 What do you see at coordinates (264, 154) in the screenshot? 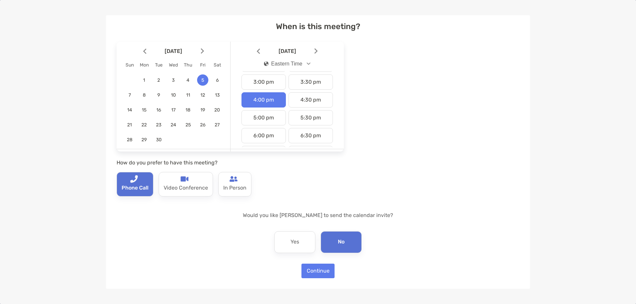
I see `div: 7:00 pm` at bounding box center [264, 154].